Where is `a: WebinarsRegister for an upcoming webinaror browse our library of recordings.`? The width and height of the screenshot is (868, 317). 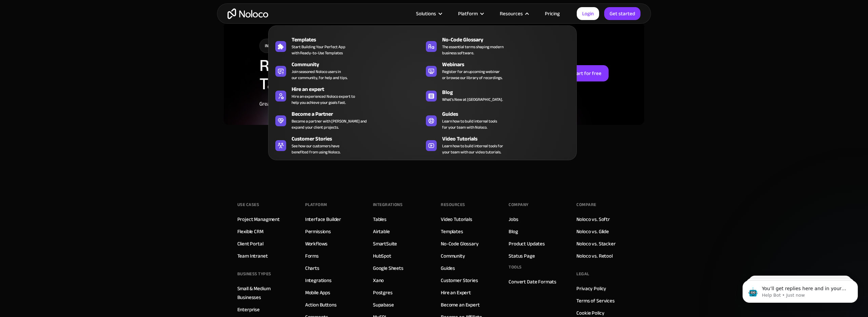
a: WebinarsRegister for an upcoming webinaror browse our library of recordings. is located at coordinates (498, 71).